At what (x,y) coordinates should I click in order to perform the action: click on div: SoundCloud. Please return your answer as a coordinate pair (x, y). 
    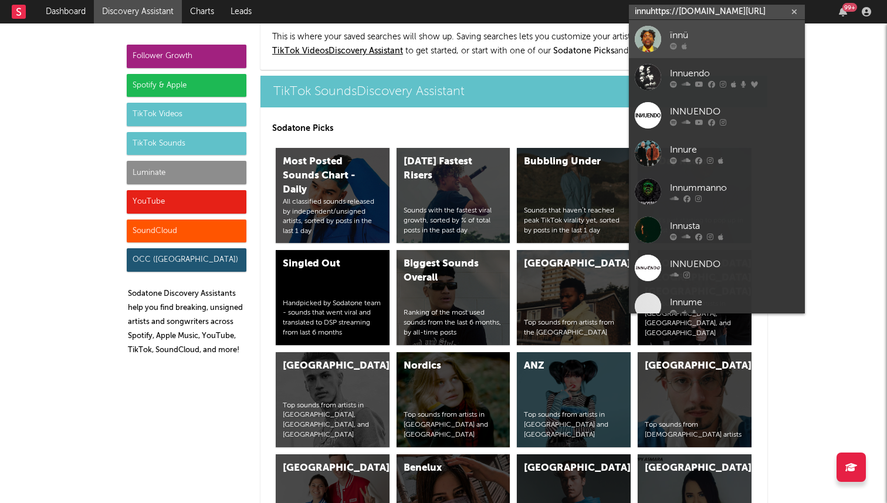
    Looking at the image, I should click on (187, 231).